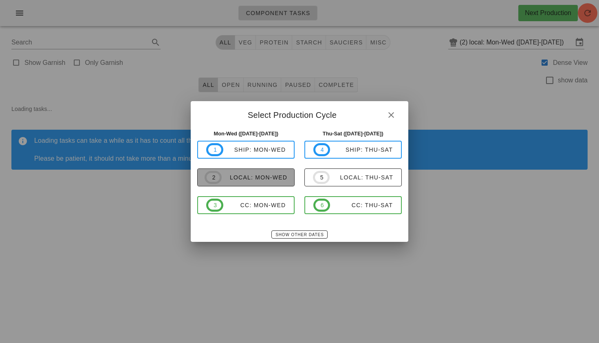 The width and height of the screenshot is (599, 343). I want to click on span: 3, so click(215, 205).